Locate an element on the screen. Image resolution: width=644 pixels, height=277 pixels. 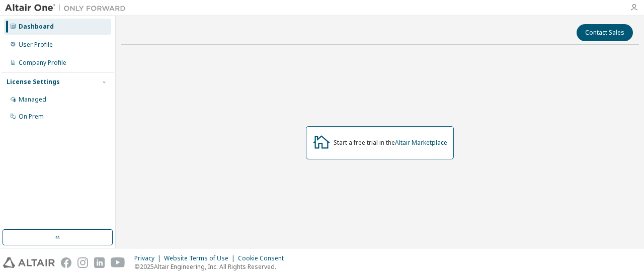
div: Website Terms of Use is located at coordinates (201, 258).